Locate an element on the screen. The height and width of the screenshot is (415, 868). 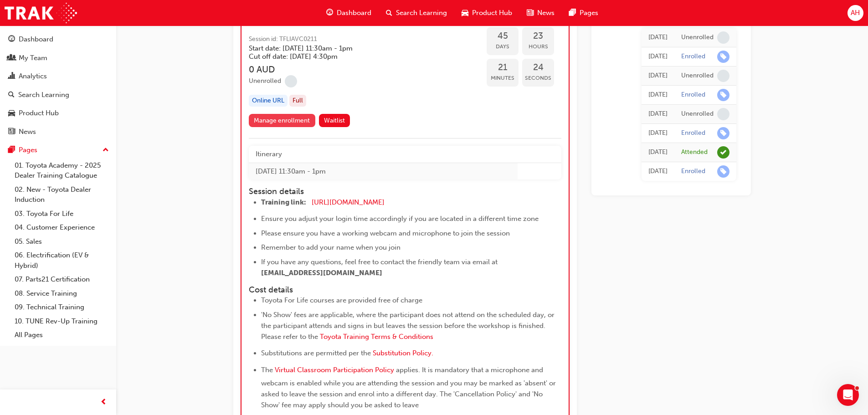
div: Sun Sep 25 2022 23:30:00 GMT+0930 (Australian Central Standard Time) is located at coordinates (658, 172).